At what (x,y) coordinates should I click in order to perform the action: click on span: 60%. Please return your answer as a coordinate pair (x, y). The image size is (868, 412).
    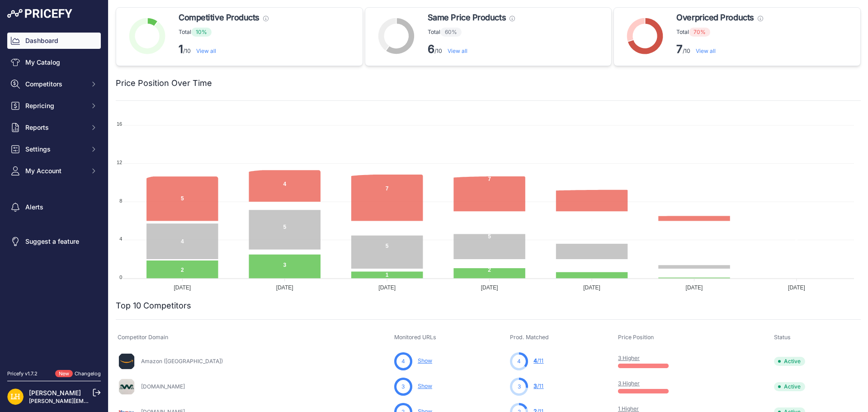
    Looking at the image, I should click on (451, 32).